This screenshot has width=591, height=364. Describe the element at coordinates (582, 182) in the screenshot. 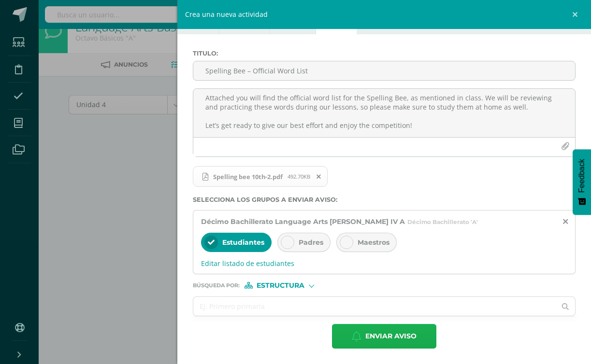

I see `button: Feedback - Mostrar encuesta` at that location.